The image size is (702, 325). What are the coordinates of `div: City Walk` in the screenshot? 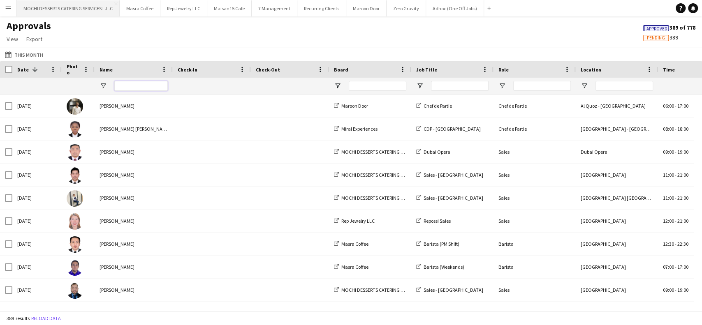 It's located at (617, 313).